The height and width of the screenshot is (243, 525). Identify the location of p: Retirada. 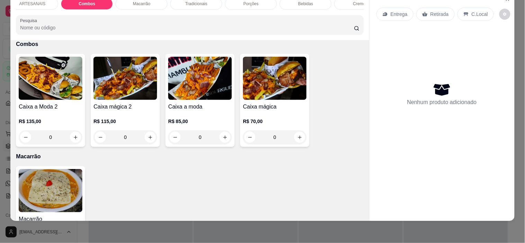
(439, 14).